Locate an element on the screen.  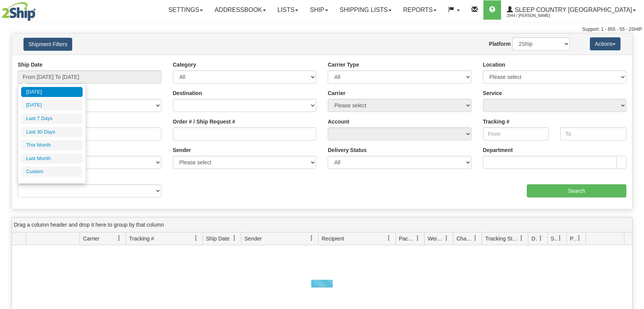
span: Charge is located at coordinates (464, 239).